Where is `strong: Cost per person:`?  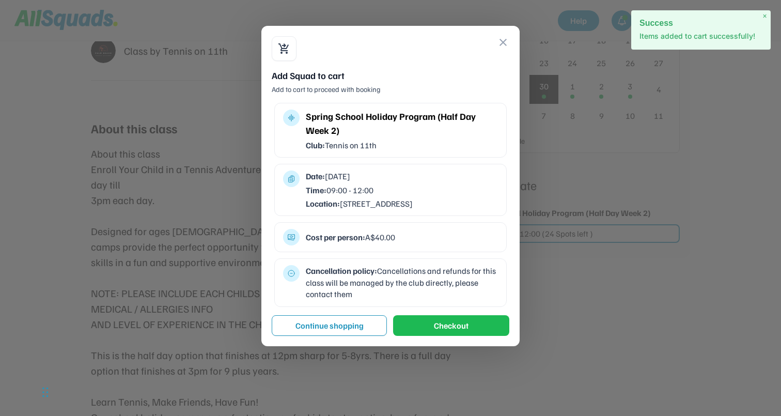 strong: Cost per person: is located at coordinates (335, 237).